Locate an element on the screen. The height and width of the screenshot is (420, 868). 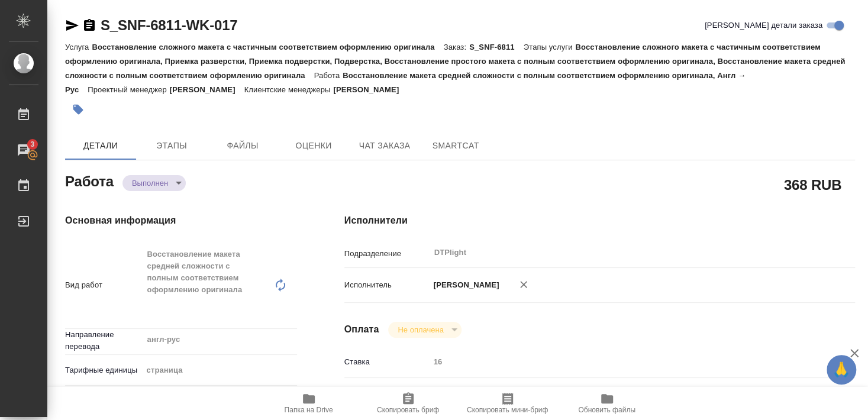
h4: Основная информация is located at coordinates (181, 221).